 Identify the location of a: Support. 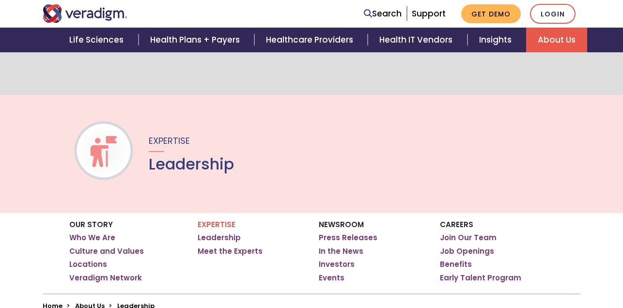
(429, 14).